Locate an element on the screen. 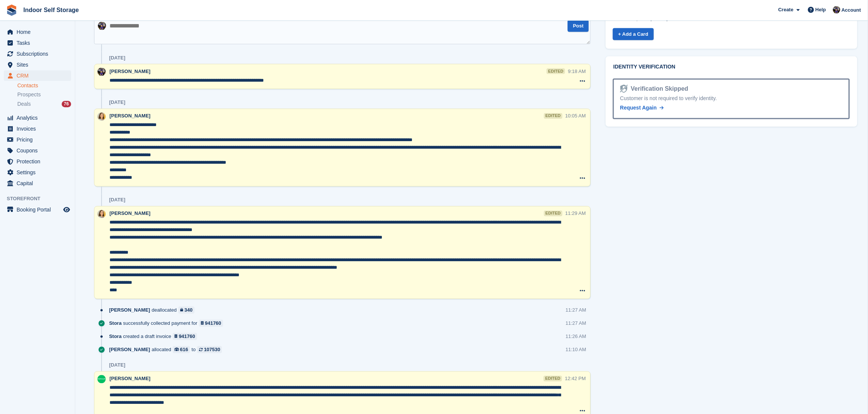 This screenshot has height=414, width=868. img: stora-icon-8386f47178a22dfd0bd8f6a31ec36ba5ce8667c1dd55bd0f319d3a0aa187defe.svg is located at coordinates (12, 10).